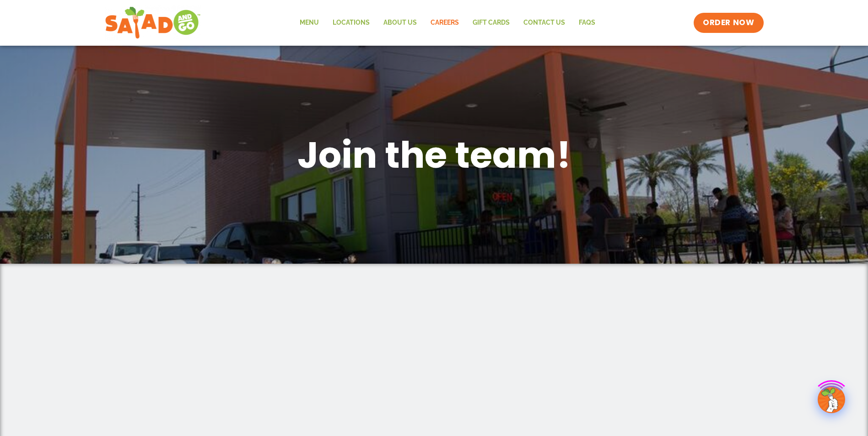 The image size is (868, 436). I want to click on a: ORDER NOW, so click(728, 23).